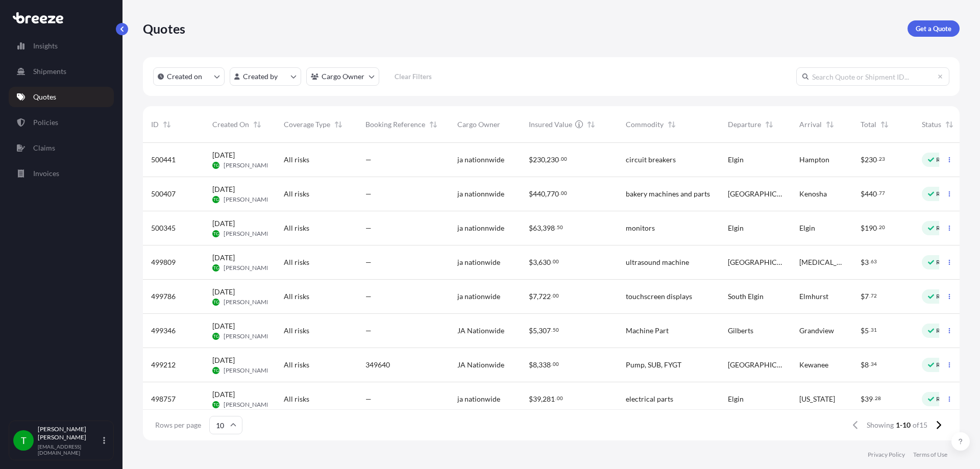 This screenshot has height=469, width=980. What do you see at coordinates (481, 194) in the screenshot?
I see `span: ja nationnwide` at bounding box center [481, 194].